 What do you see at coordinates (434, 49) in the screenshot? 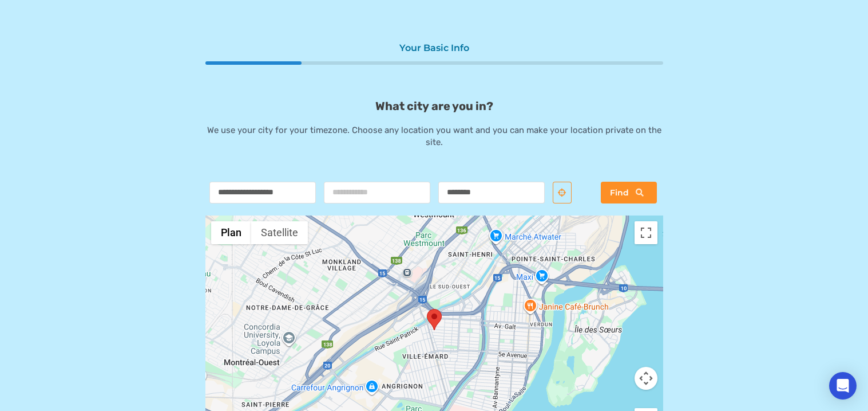
I see `div: Your Basic Info` at bounding box center [434, 49].